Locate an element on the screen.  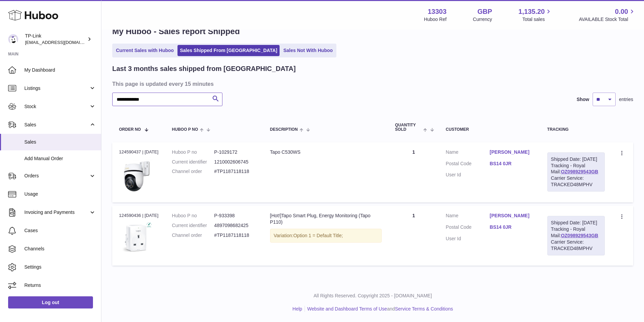
a: Current Sales with Huboo is located at coordinates (145, 51).